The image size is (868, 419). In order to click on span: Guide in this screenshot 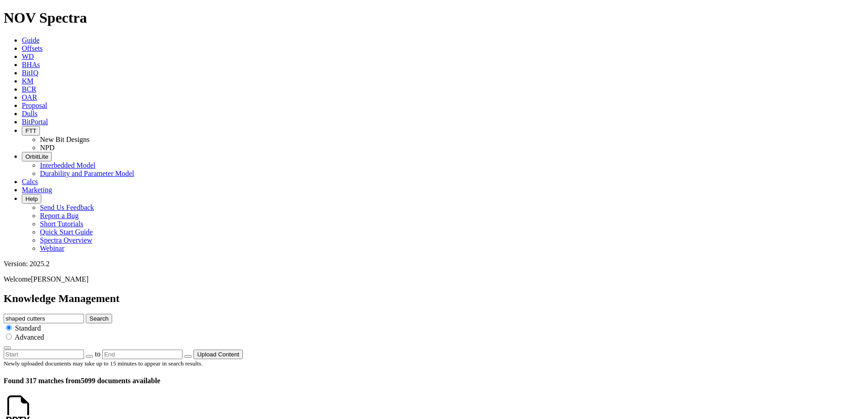, I will do `click(30, 40)`.